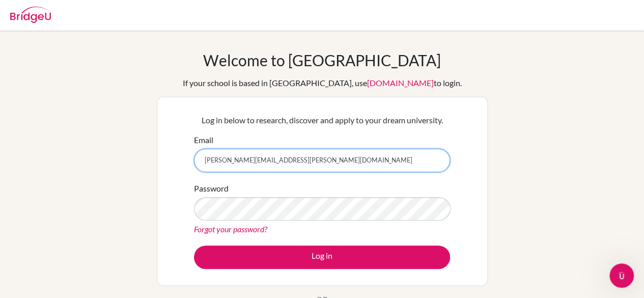 The height and width of the screenshot is (298, 644). What do you see at coordinates (322, 120) in the screenshot?
I see `p: Log in below to research, discover and apply to your dream university.` at bounding box center [322, 120].